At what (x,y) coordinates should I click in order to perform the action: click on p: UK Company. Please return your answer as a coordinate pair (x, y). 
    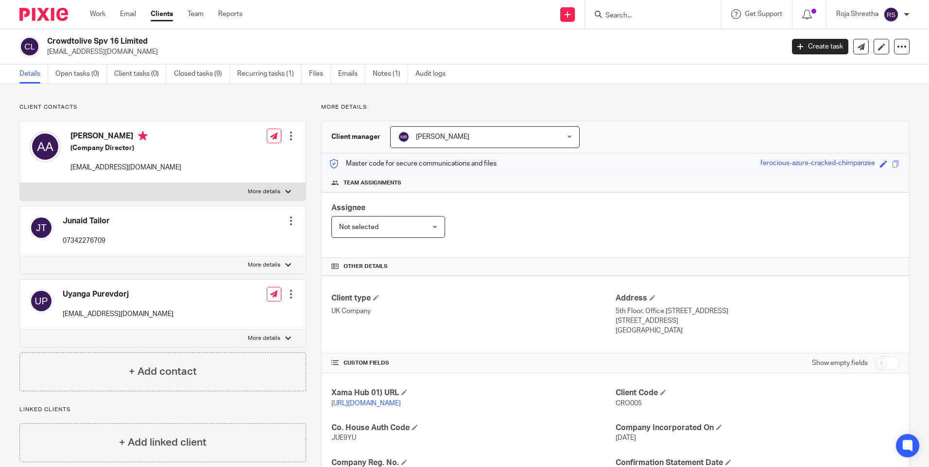
    Looking at the image, I should click on (473, 311).